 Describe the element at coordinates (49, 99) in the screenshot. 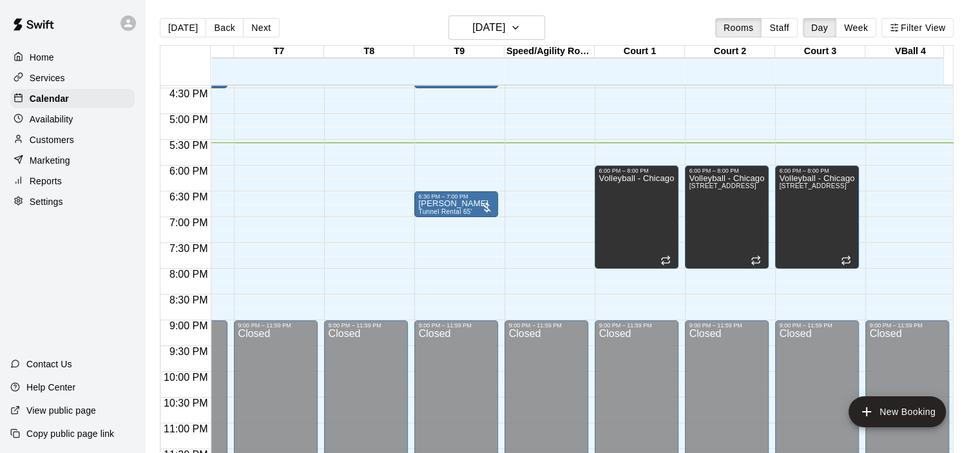

I see `p: Calendar` at that location.